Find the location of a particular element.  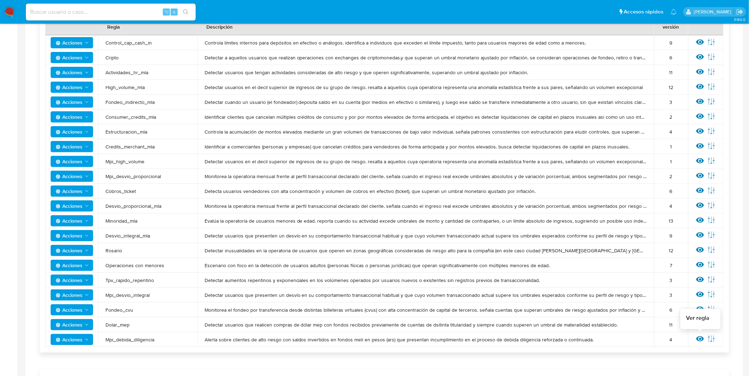

span: s is located at coordinates (174, 12).